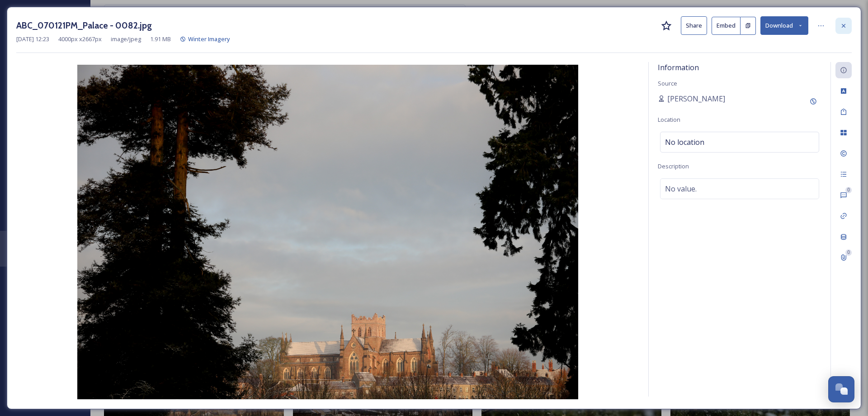  Describe the element at coordinates (84, 25) in the screenshot. I see `h3: ABC_070121PM_Palace - 0082.jpg` at that location.